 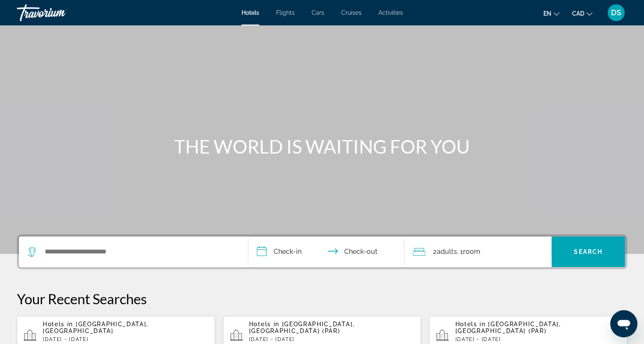 I want to click on a: Hotels, so click(x=250, y=13).